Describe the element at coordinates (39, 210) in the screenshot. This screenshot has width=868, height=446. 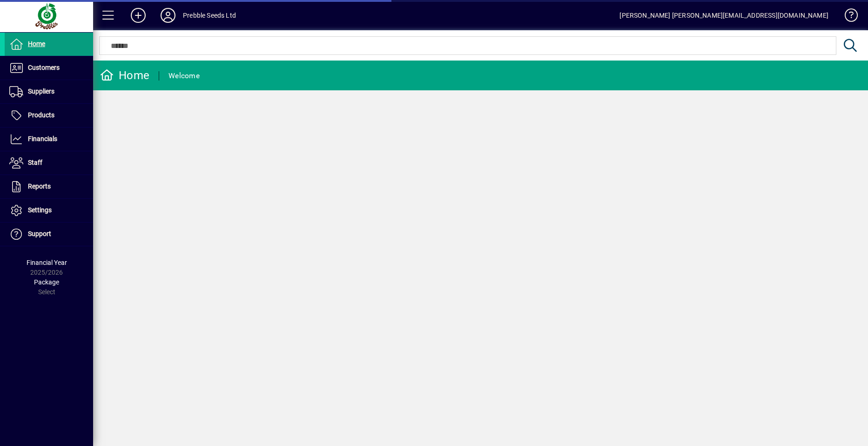
I see `span: Settings` at that location.